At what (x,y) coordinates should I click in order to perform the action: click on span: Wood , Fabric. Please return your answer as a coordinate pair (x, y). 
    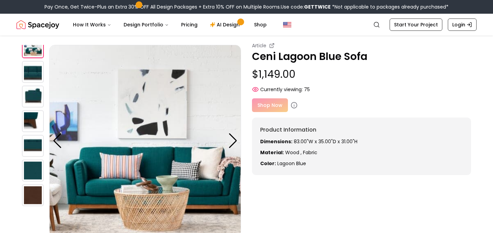
    Looking at the image, I should click on (301, 152).